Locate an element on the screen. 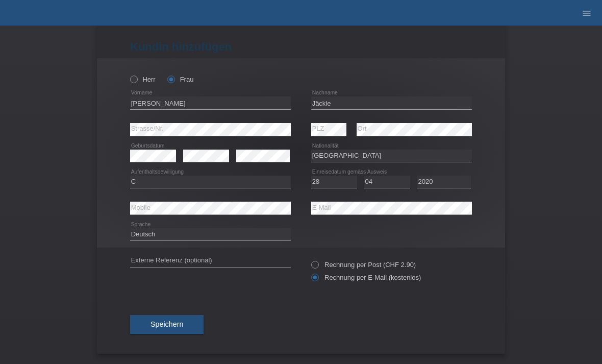 This screenshot has height=364, width=602. input: Herr is located at coordinates (133, 79).